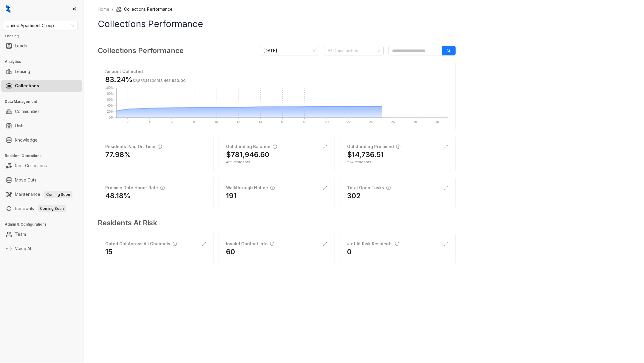 This screenshot has height=363, width=644. Describe the element at coordinates (365, 155) in the screenshot. I see `h2: $14,736.51` at that location.